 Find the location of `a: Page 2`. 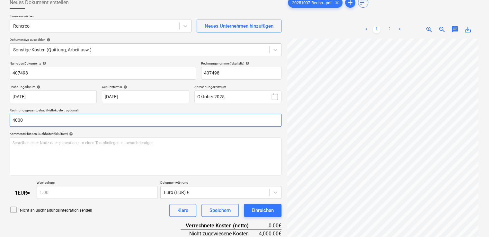

a: Page 2 is located at coordinates (390, 30).